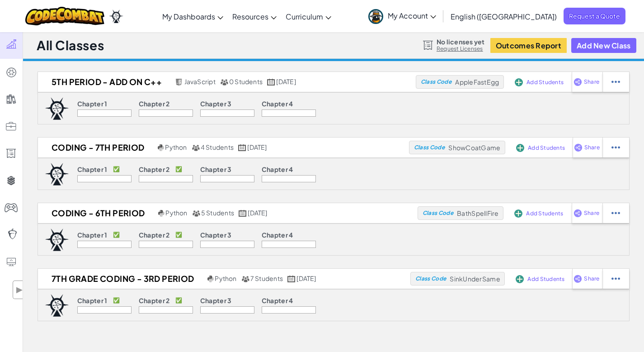 This screenshot has width=644, height=352. I want to click on a: Curriculum, so click(308, 17).